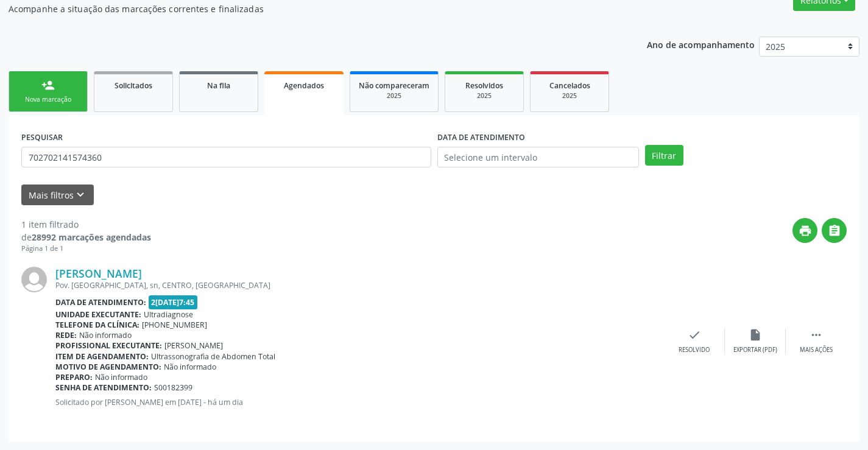 The image size is (868, 450). What do you see at coordinates (304, 85) in the screenshot?
I see `span: Agendados` at bounding box center [304, 85].